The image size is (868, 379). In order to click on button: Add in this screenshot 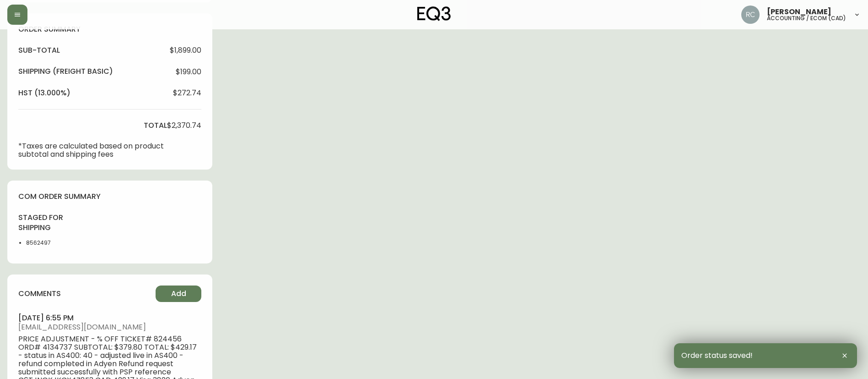, I will do `click(179, 294)`.